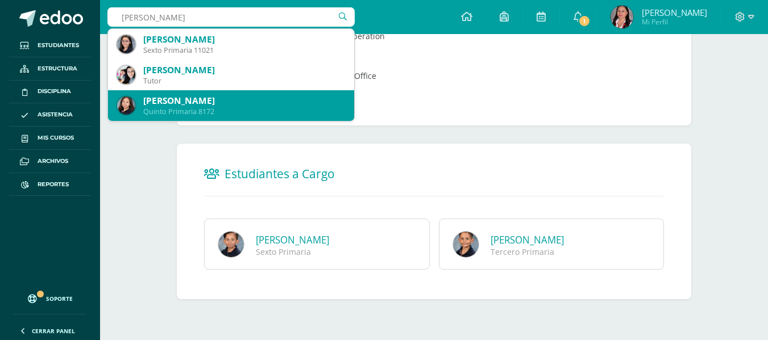 This screenshot has height=340, width=768. I want to click on span: Disciplina, so click(54, 92).